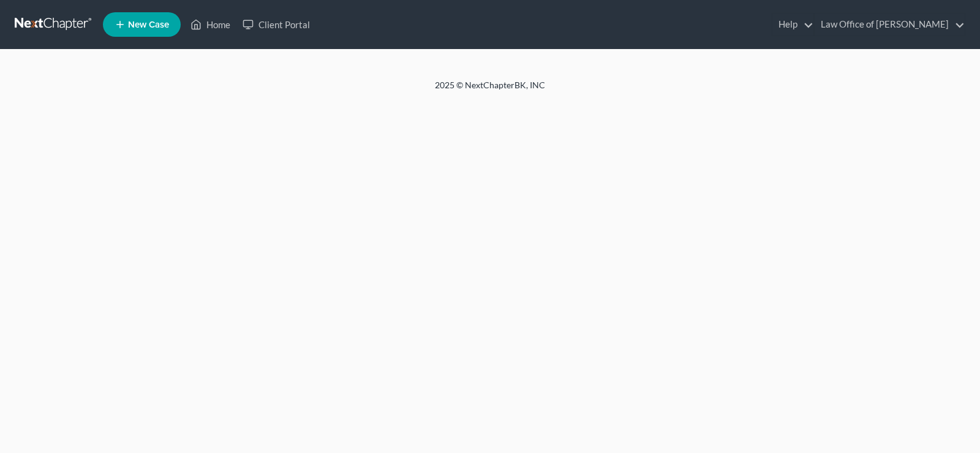  Describe the element at coordinates (141, 25) in the screenshot. I see `new-legal-case-button: New Case` at that location.